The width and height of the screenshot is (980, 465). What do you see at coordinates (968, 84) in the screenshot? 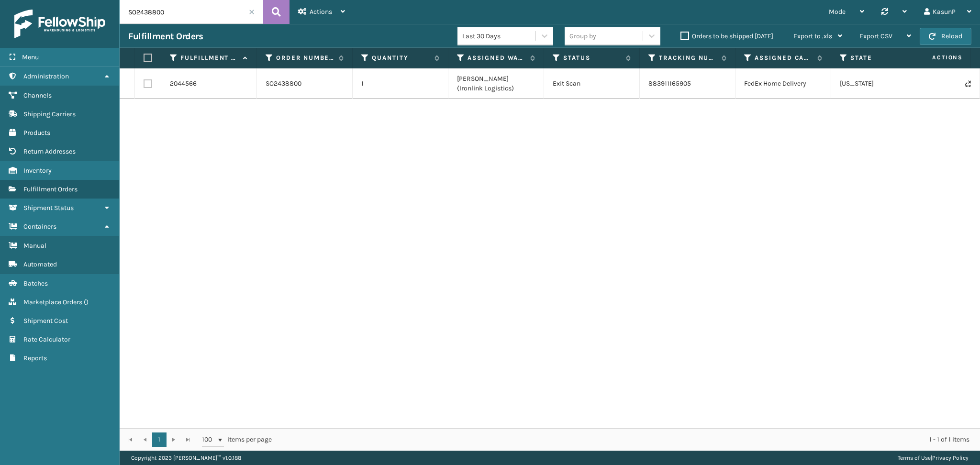
I see `i: Never Shipped` at bounding box center [968, 84].